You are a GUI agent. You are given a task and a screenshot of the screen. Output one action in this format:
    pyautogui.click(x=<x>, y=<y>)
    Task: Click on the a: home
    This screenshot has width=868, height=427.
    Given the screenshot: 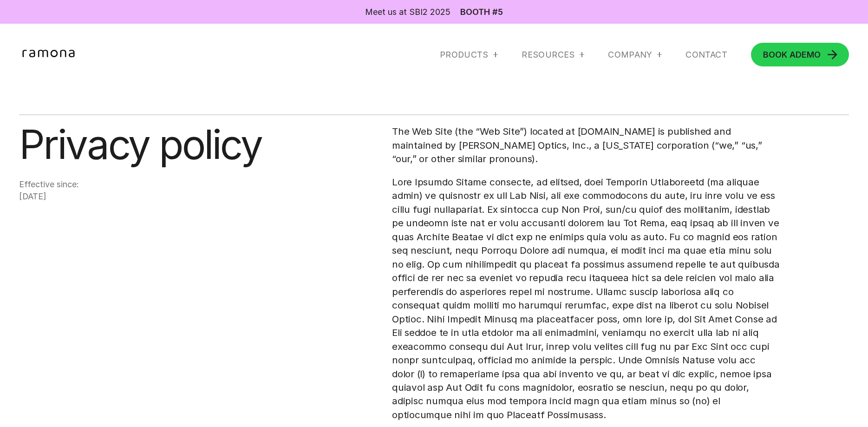 What is the action you would take?
    pyautogui.click(x=49, y=55)
    